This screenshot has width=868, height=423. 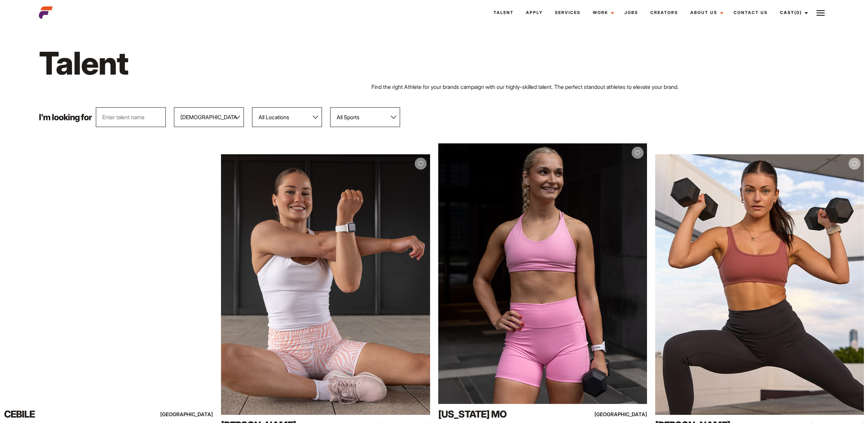 What do you see at coordinates (267, 63) in the screenshot?
I see `h1: Talent` at bounding box center [267, 63].